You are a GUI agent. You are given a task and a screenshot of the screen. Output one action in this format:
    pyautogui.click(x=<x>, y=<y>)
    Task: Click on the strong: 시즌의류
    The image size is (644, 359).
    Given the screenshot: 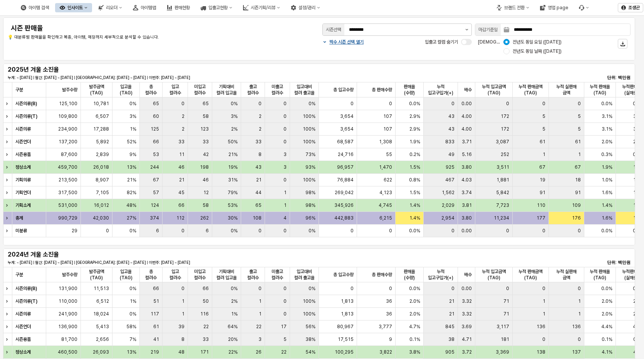 What is the action you would take?
    pyautogui.click(x=23, y=129)
    